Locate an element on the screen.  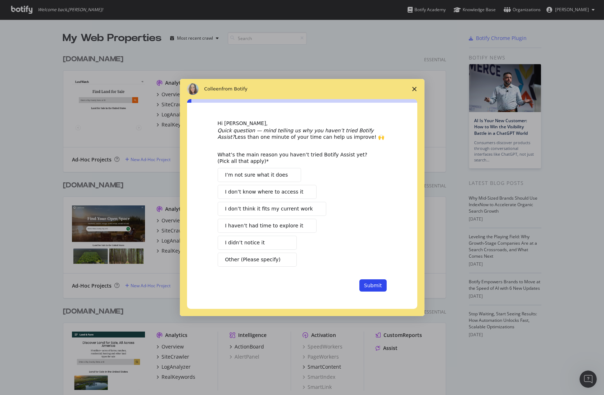
button: Submit is located at coordinates (373, 285).